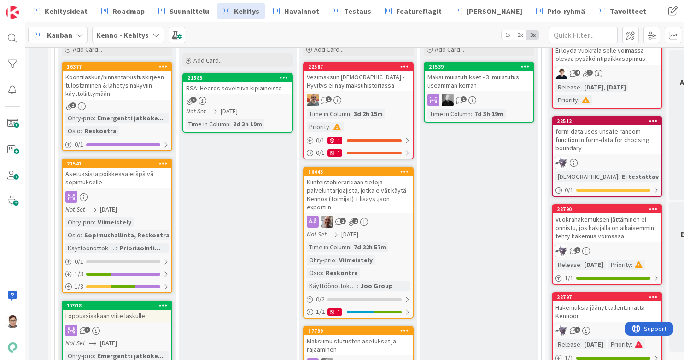  Describe the element at coordinates (358, 222) in the screenshot. I see `div: VH` at that location.